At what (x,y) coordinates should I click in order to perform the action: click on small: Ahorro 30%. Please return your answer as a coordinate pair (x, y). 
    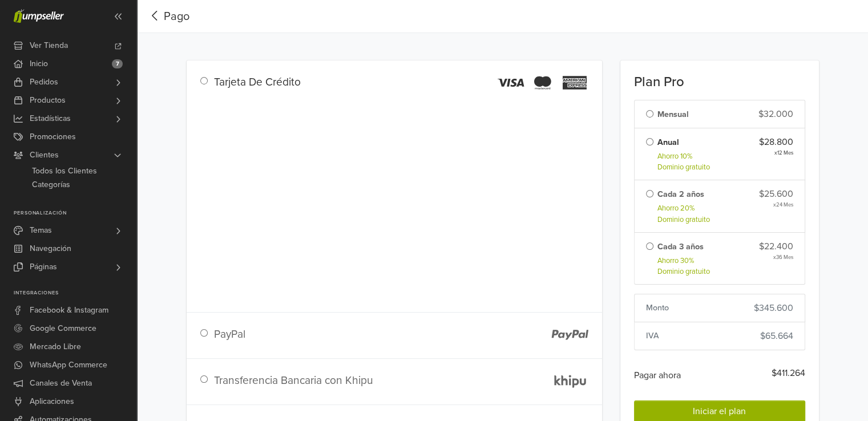
    Looking at the image, I should click on (683, 261).